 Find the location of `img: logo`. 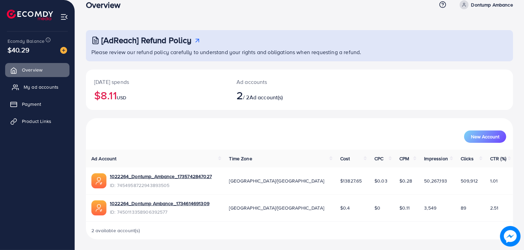

img: logo is located at coordinates (30, 15).